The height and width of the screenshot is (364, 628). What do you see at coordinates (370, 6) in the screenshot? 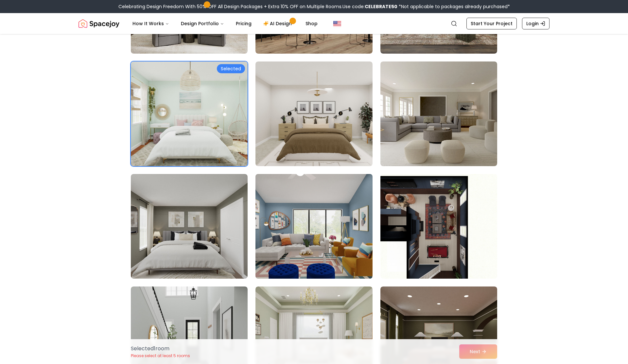
I see `span: Use code:` at bounding box center [370, 6].